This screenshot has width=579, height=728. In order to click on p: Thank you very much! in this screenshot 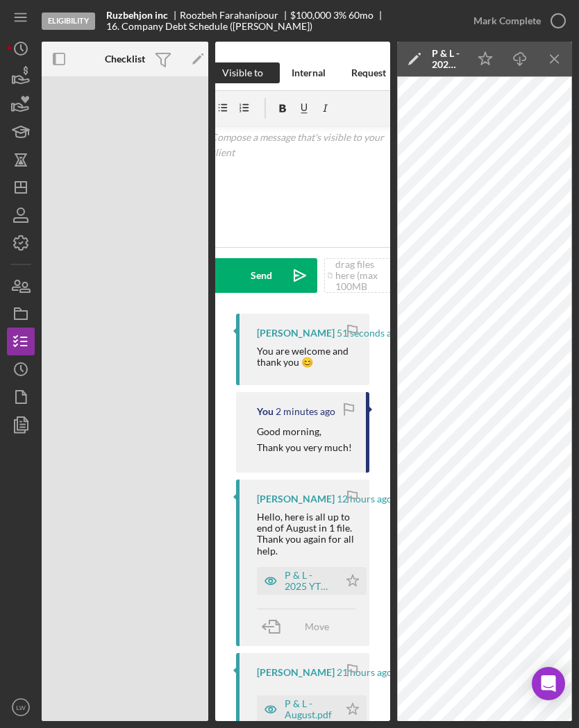, I will do `click(304, 448)`.